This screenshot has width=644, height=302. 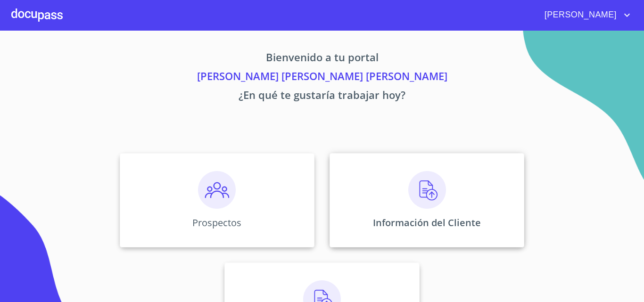 I want to click on p: Prospectos, so click(x=217, y=223).